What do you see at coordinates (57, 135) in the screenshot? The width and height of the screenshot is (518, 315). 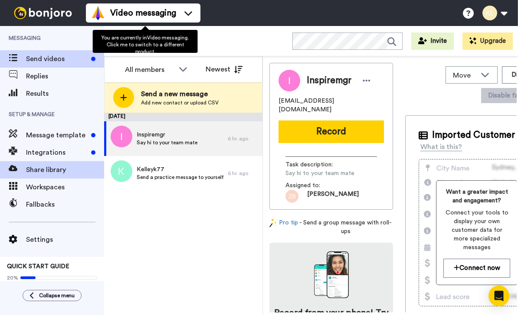 I see `span: Message template` at bounding box center [57, 135].